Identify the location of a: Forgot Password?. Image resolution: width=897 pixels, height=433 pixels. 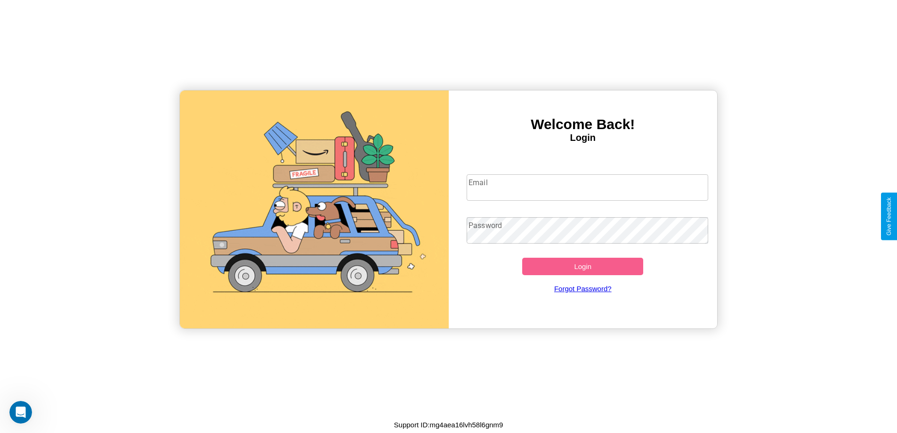
(582, 288).